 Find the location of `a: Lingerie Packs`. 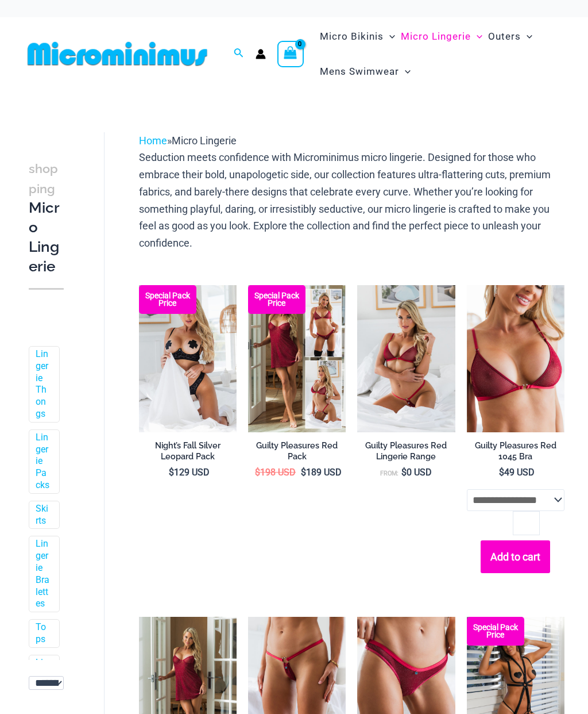

a: Lingerie Packs is located at coordinates (43, 462).